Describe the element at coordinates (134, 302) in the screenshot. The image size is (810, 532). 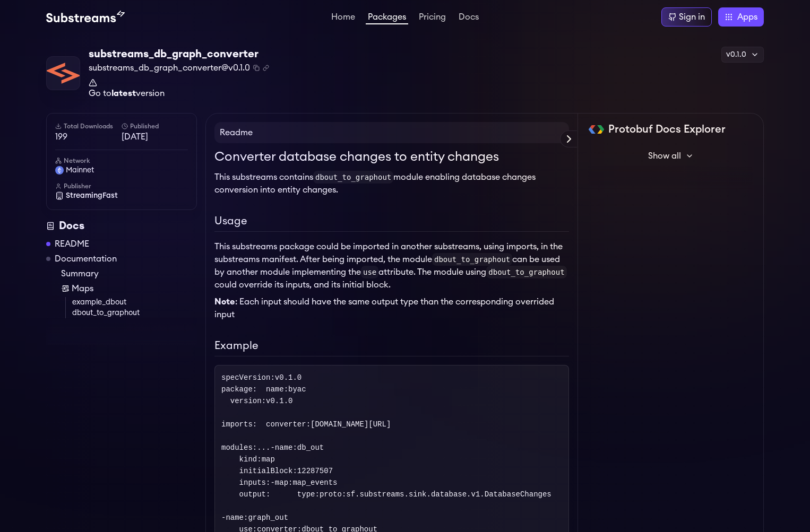
I see `a: example_dbout` at that location.